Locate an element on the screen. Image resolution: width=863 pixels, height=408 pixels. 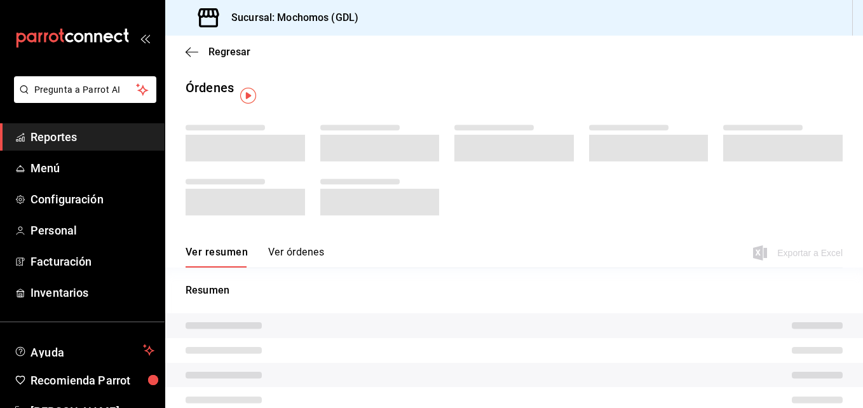
span: Recomienda Parrot is located at coordinates (92, 380).